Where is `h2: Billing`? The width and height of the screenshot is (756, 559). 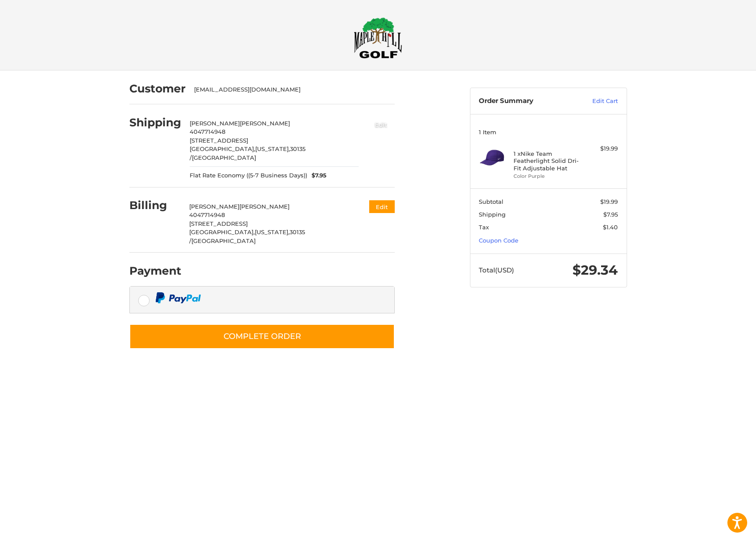
h2: Billing is located at coordinates (155, 205).